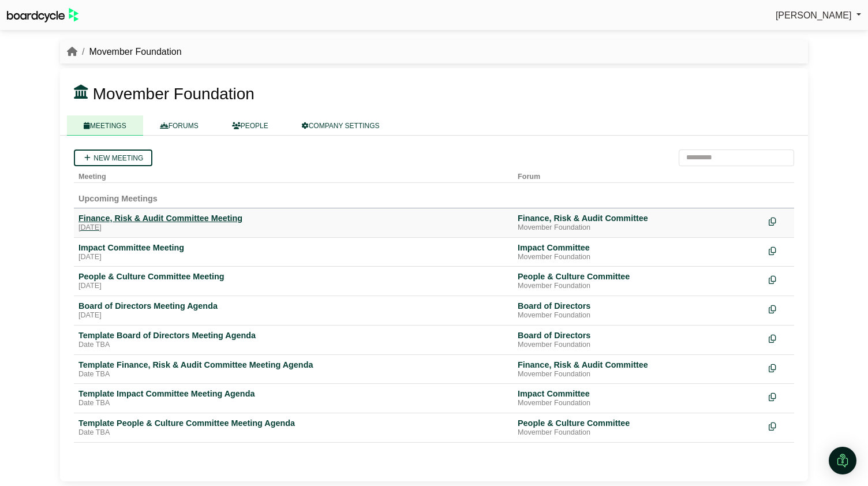  Describe the element at coordinates (179, 125) in the screenshot. I see `a: FORUMS` at that location.